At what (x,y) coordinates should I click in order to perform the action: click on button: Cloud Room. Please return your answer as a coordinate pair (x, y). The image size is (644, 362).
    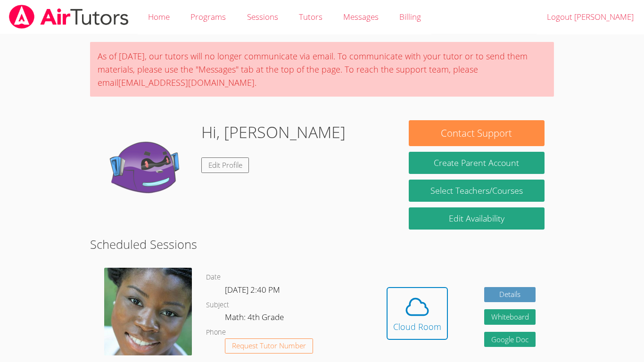
    Looking at the image, I should click on (417, 314).